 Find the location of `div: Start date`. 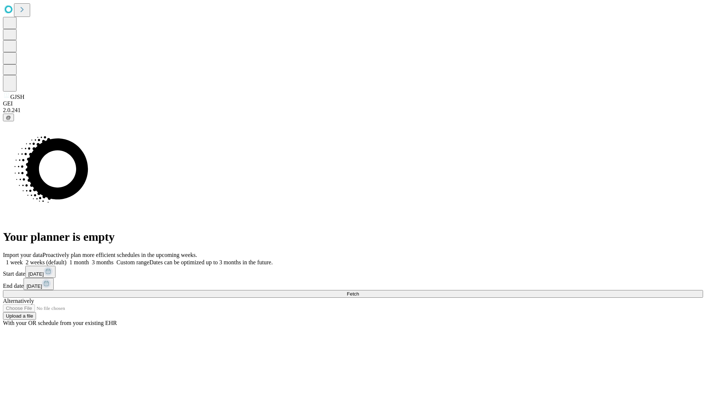

div: Start date is located at coordinates (353, 272).